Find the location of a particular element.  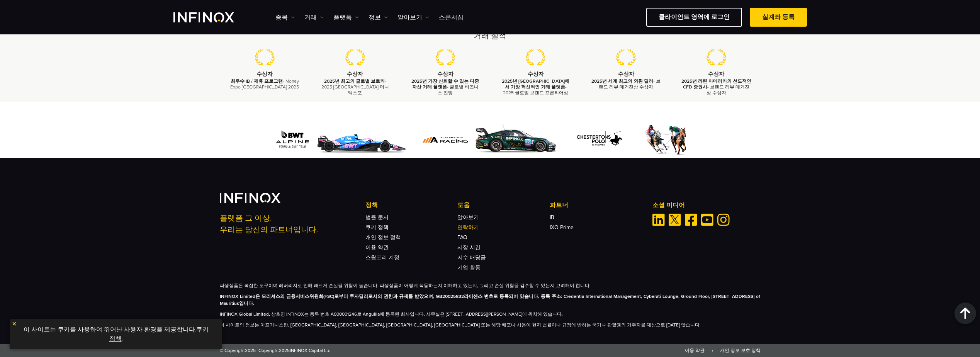

p: - 글로벌 비즈니스 전망 is located at coordinates (445, 87).